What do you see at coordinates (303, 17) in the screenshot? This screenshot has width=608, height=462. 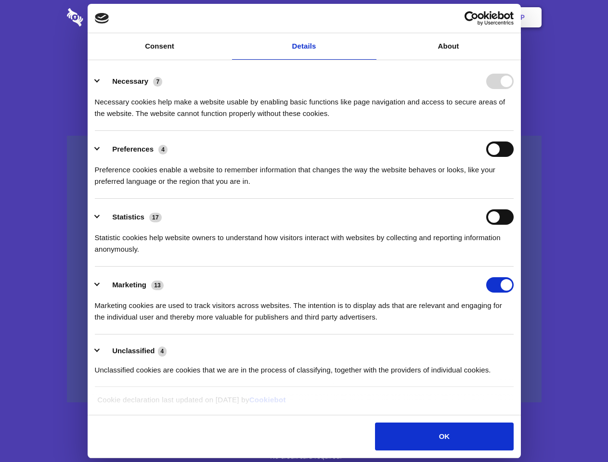 I see `a: Pricing` at bounding box center [303, 17].